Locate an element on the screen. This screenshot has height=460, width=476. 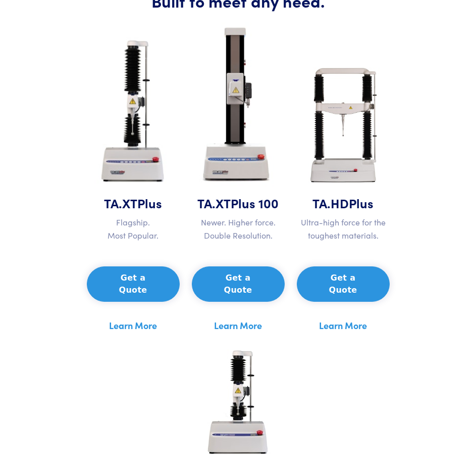
img: ta-xt-100-analyzer.jpg is located at coordinates (239, 105).